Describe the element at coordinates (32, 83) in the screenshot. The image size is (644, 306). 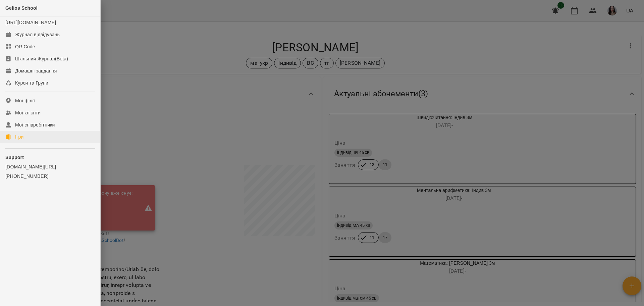
I see `div: Курси та Групи` at that location.